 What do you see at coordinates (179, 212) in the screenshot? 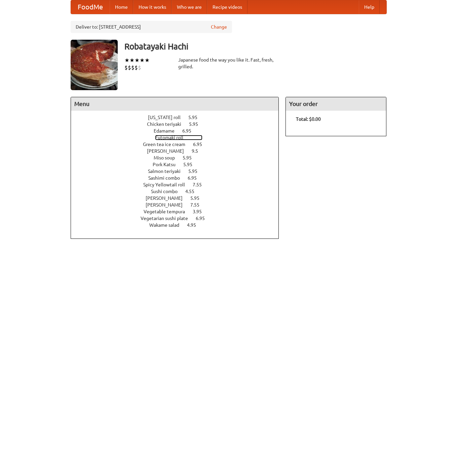
I see `a: Vegetable tempura 3.95` at bounding box center [179, 212].